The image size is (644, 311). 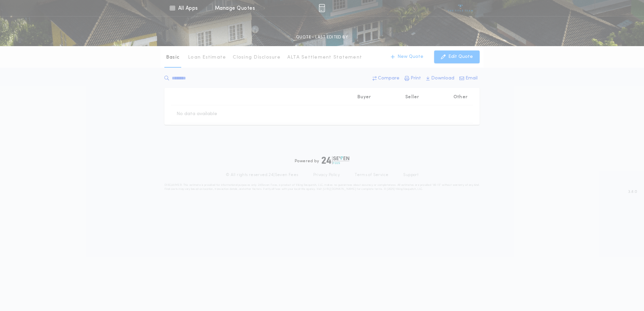 What do you see at coordinates (197, 114) in the screenshot?
I see `td: No data available` at bounding box center [197, 114].